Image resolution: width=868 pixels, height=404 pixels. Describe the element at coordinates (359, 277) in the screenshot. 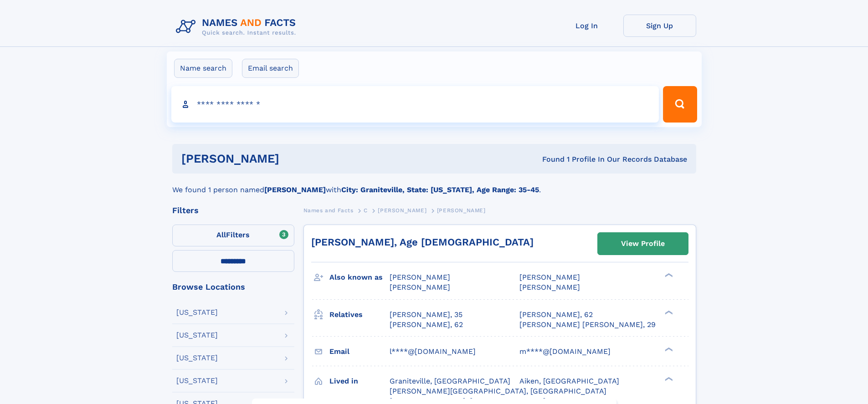

I see `h3: Also known as` at that location.